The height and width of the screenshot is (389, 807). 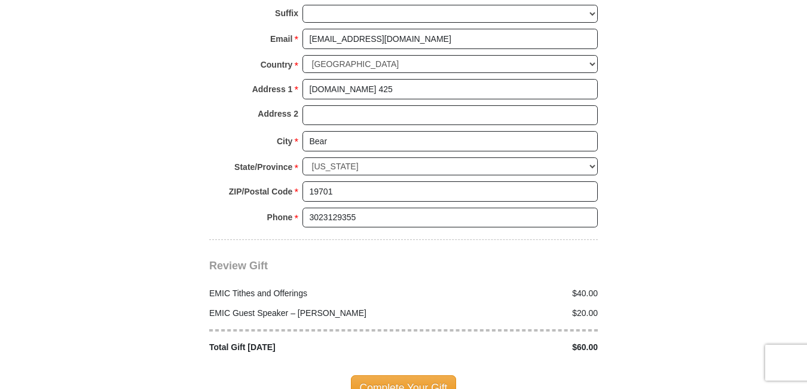 I want to click on div: $20.00, so click(x=504, y=313).